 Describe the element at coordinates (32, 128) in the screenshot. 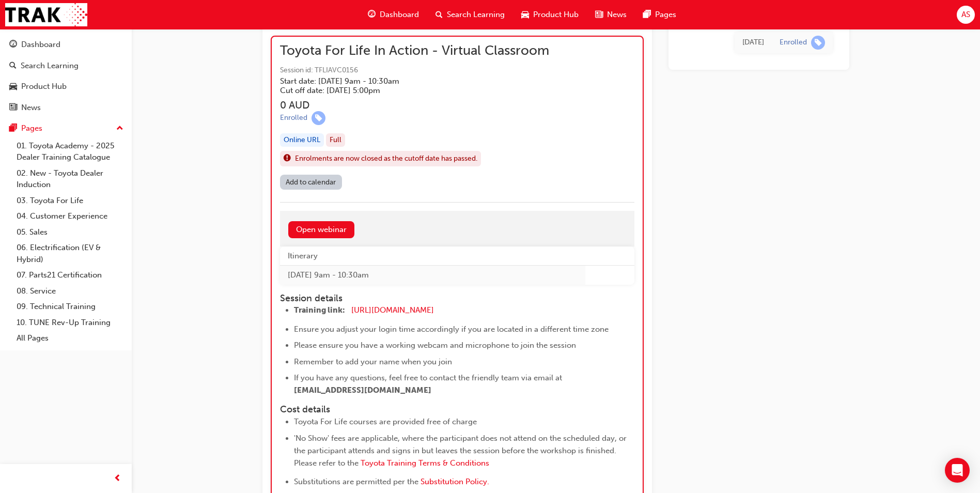

I see `div: Pages` at that location.